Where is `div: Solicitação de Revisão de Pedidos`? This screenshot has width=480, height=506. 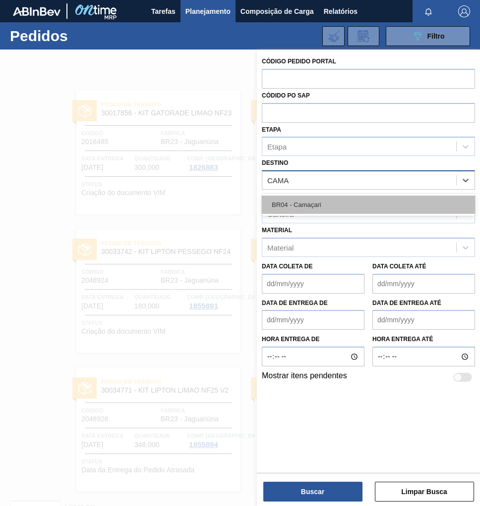 div: Solicitação de Revisão de Pedidos is located at coordinates (363, 36).